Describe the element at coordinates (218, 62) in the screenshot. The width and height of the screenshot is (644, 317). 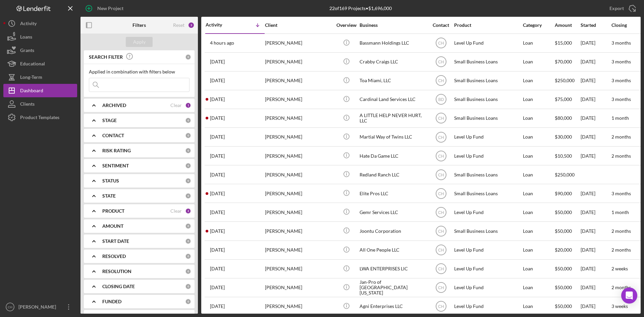
I see `time: 2025-08-10 11:35` at that location.